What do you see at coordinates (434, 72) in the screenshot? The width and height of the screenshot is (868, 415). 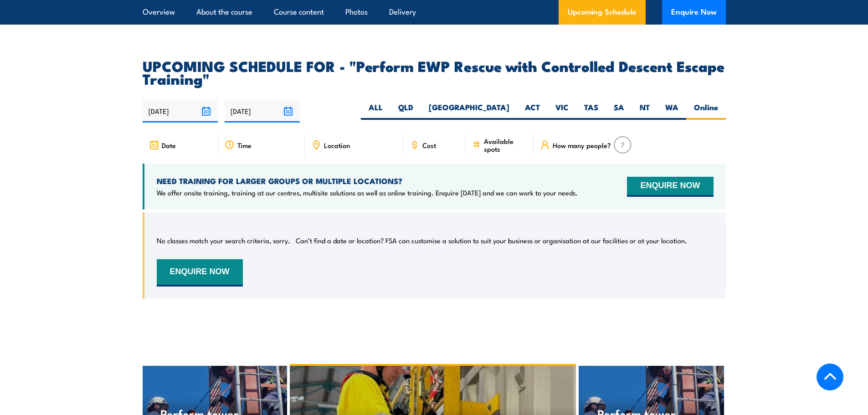 I see `h2: UPCOMING SCHEDULE FOR - "Perform EWP Rescue with Controlled Descent Escape Training"` at bounding box center [434, 72].